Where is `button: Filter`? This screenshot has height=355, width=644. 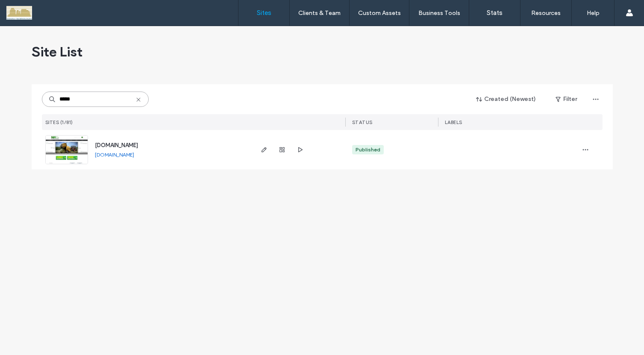
button: Filter is located at coordinates (566, 99).